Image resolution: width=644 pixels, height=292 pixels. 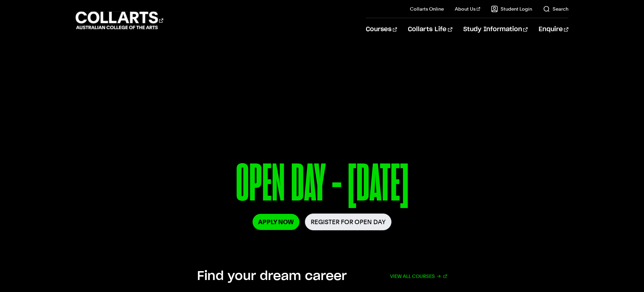 I want to click on a: Apply Now, so click(x=276, y=222).